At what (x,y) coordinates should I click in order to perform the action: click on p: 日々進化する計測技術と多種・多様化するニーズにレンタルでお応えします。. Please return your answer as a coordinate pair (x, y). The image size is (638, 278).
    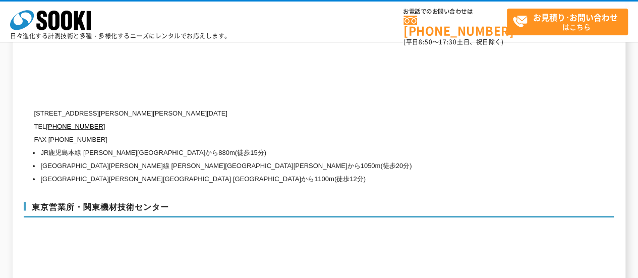
    Looking at the image, I should click on (121, 36).